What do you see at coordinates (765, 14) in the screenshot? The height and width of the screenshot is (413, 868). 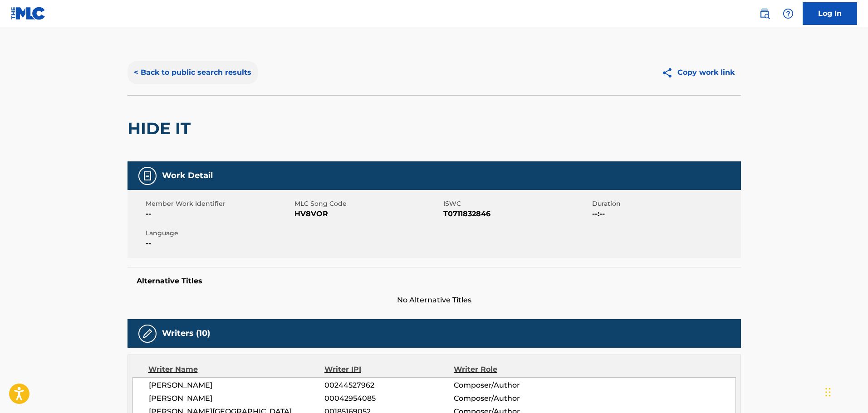 I see `a: Public Search` at bounding box center [765, 14].